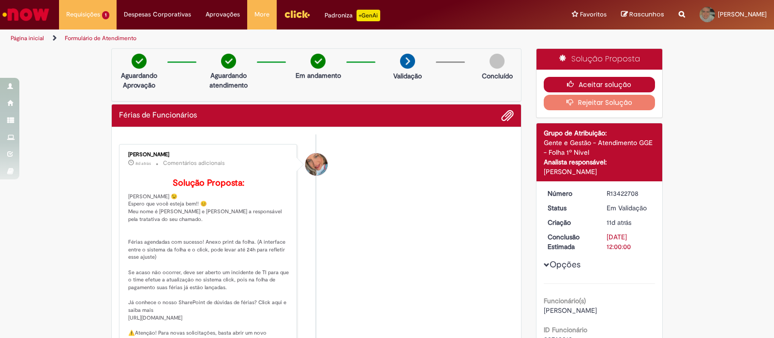  Describe the element at coordinates (600, 148) in the screenshot. I see `div: Gente e Gestão - Atendimento GGE - Folha 1º Nível` at that location.